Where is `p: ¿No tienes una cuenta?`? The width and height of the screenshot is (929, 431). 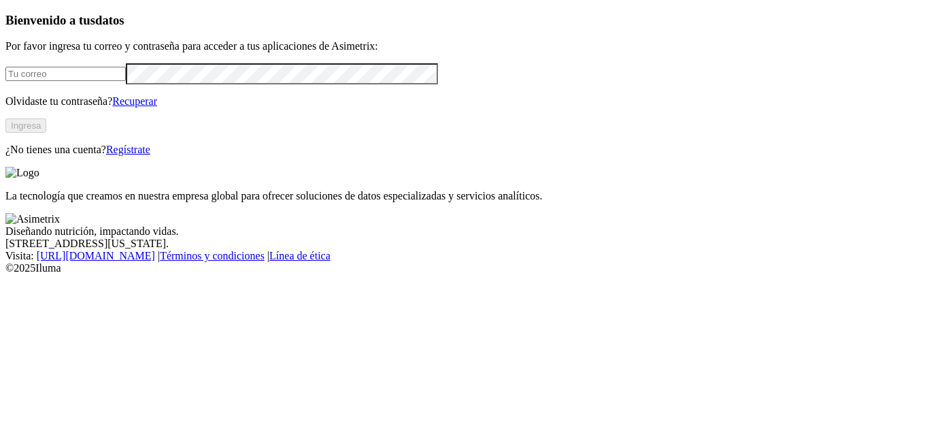 p: ¿No tienes una cuenta? is located at coordinates (465, 150).